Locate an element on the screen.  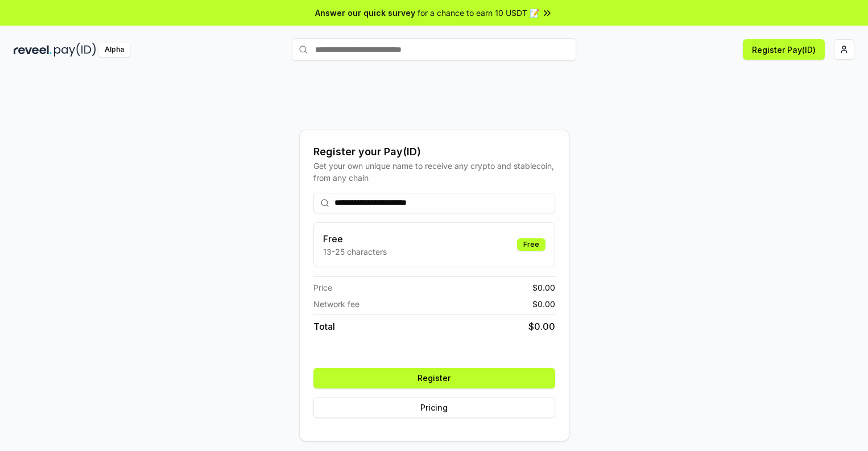
button: Register is located at coordinates (434, 378).